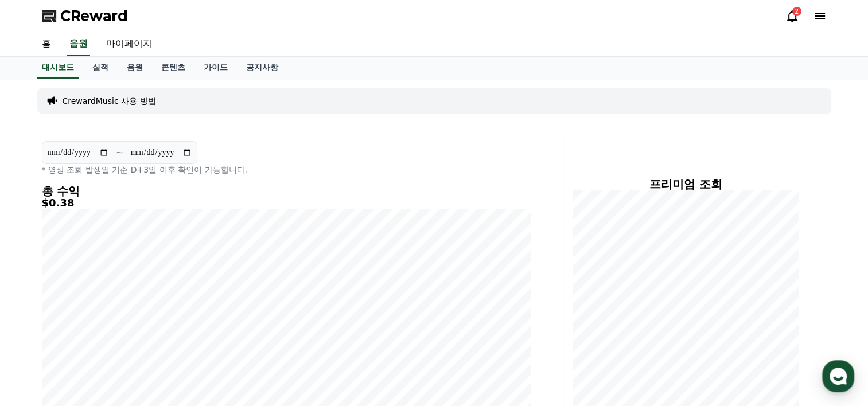 The height and width of the screenshot is (406, 868). What do you see at coordinates (286, 170) in the screenshot?
I see `p: * 영상 조회 발생일 기준 D+3일 이후 확인이 가능합니다.` at bounding box center [286, 170].